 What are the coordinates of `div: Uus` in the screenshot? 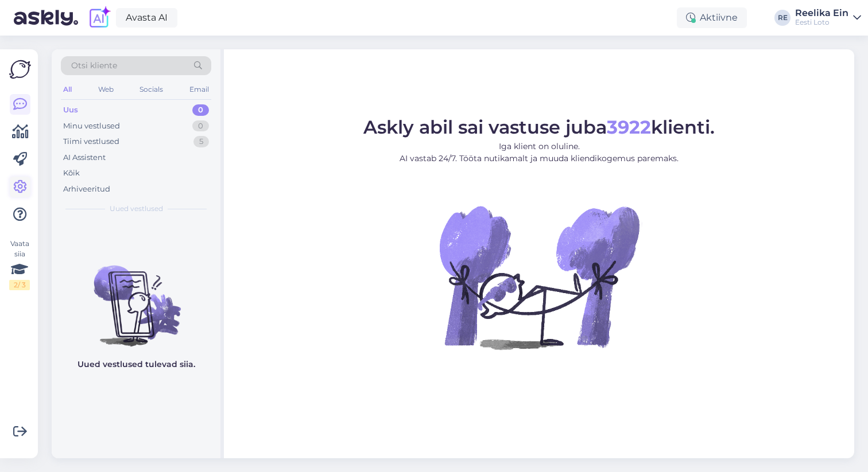 It's located at (71, 110).